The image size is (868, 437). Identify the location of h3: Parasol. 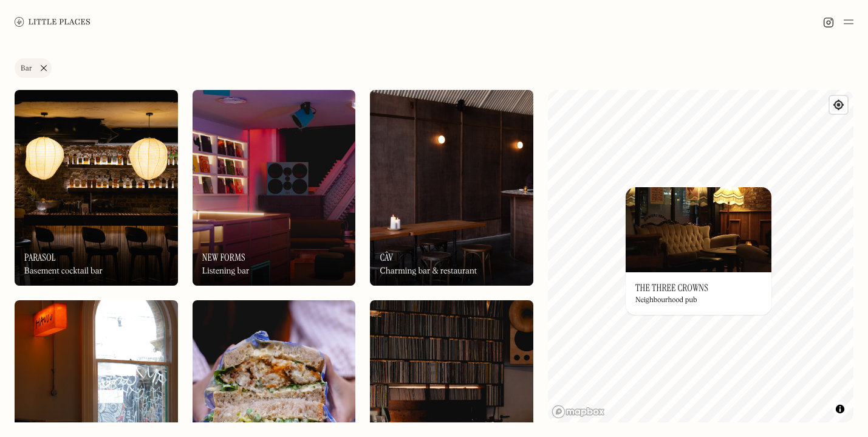
(40, 257).